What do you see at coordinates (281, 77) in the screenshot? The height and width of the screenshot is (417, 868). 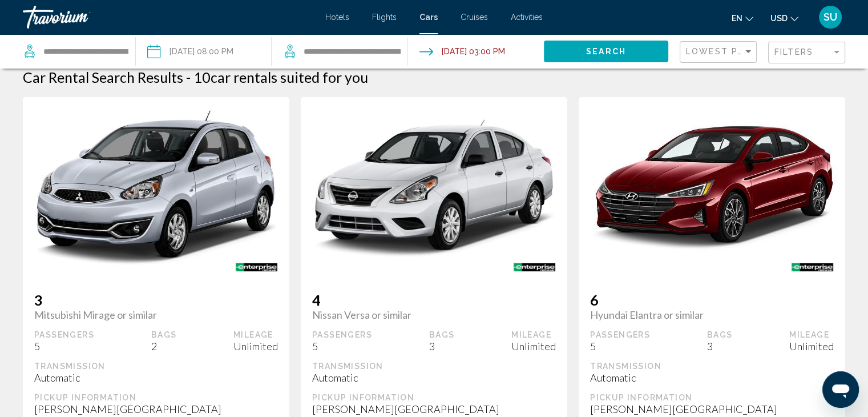 I see `h2: 10` at bounding box center [281, 77].